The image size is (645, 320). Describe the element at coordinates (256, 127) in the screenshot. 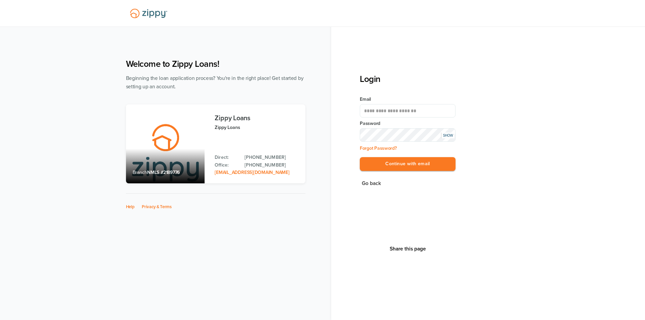

I see `p: Zippy Loans` at that location.